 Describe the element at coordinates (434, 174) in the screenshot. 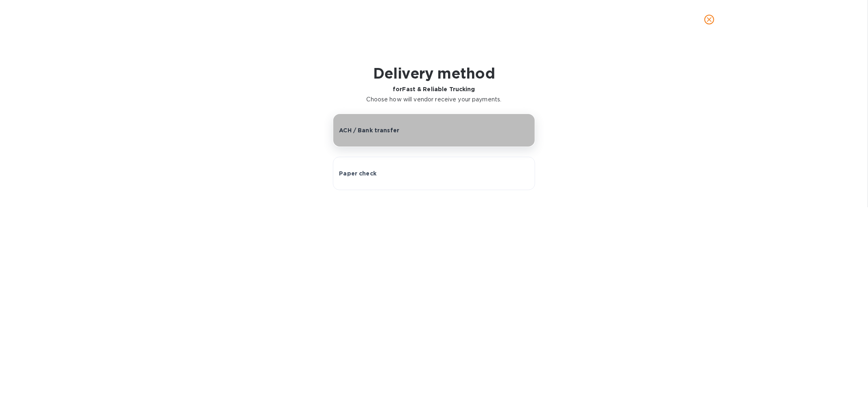

I see `button: Paper check` at that location.